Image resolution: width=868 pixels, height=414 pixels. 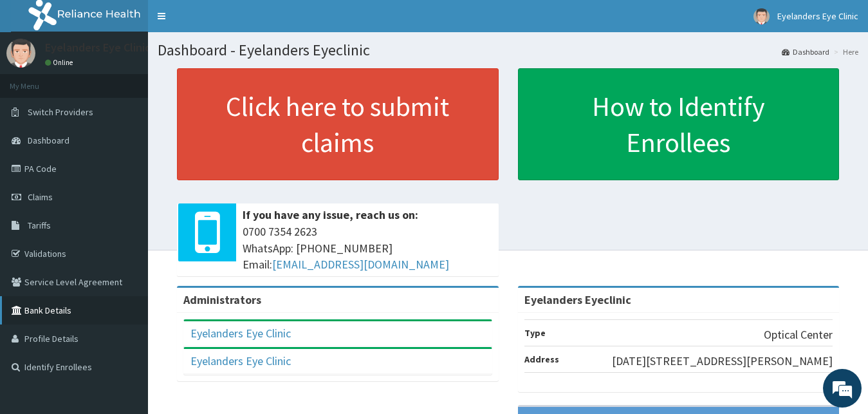 I want to click on textarea: Type your message and hit 'Enter', so click(x=125, y=299).